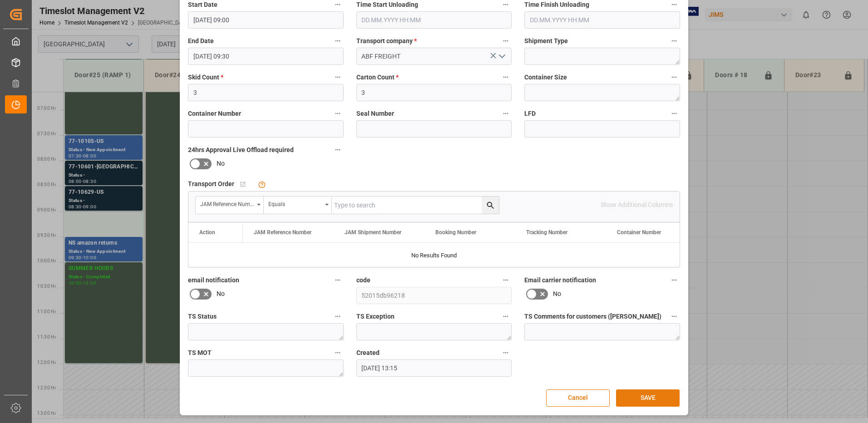 The image size is (868, 423). Describe the element at coordinates (202, 317) in the screenshot. I see `span: TS Status` at that location.